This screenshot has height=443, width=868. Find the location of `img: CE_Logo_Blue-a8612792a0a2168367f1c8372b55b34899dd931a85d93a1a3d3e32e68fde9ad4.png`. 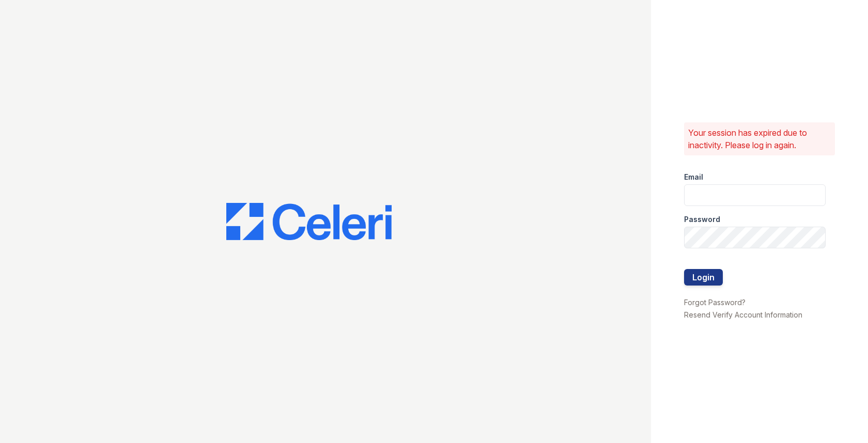

img: CE_Logo_Blue-a8612792a0a2168367f1c8372b55b34899dd931a85d93a1a3d3e32e68fde9ad4.png is located at coordinates (309, 222).